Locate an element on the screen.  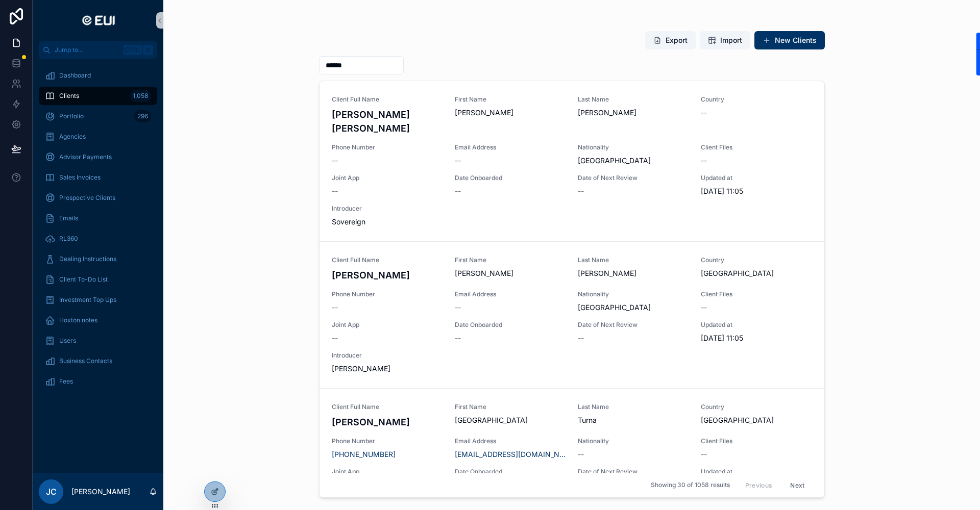
span: Emails is located at coordinates (68, 219).